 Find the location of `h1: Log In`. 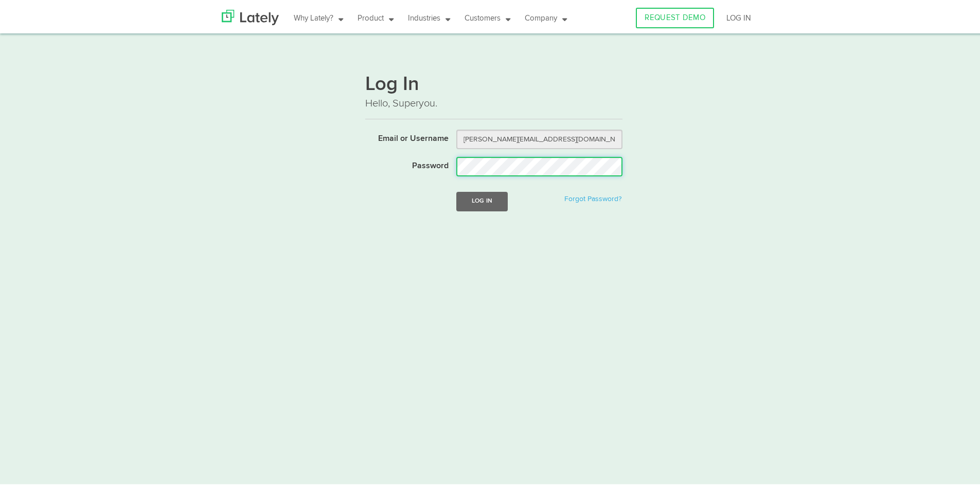

h1: Log In is located at coordinates (493, 83).